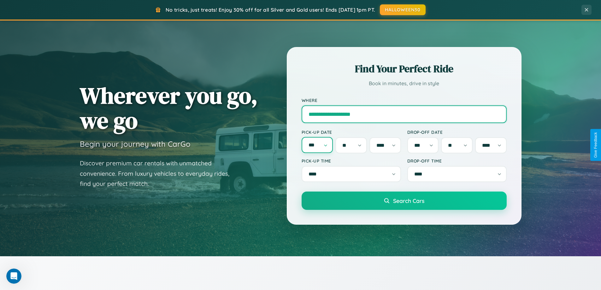  I want to click on p: Book in minutes, drive in style, so click(404, 83).